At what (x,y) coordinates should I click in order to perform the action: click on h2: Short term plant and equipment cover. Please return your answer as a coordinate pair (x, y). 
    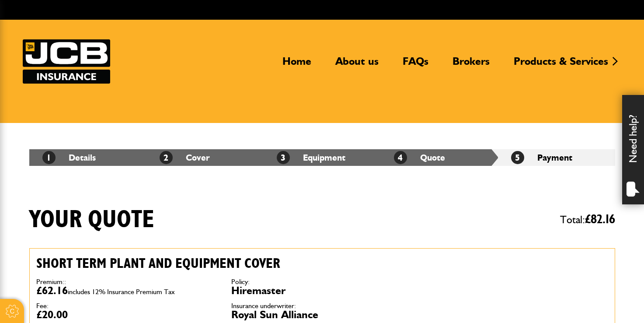
    Looking at the image, I should click on (225, 264).